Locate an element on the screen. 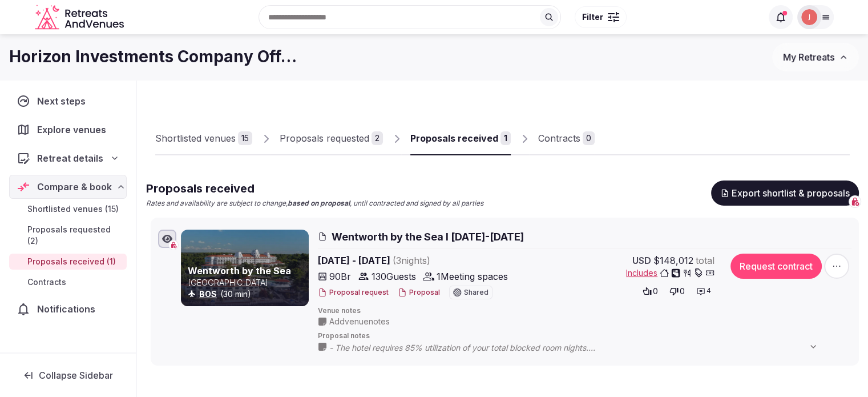  a: Proposals requested (2) is located at coordinates (68, 235).